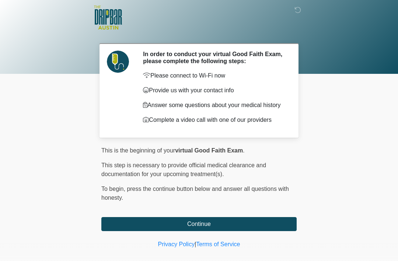 This screenshot has width=398, height=261. What do you see at coordinates (199, 224) in the screenshot?
I see `button: Continue` at bounding box center [199, 224].